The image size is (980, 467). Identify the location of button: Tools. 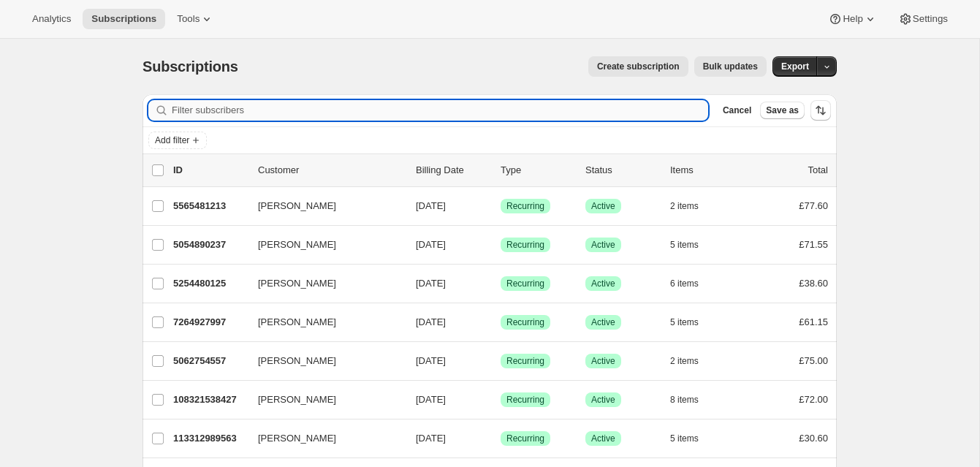
(195, 19).